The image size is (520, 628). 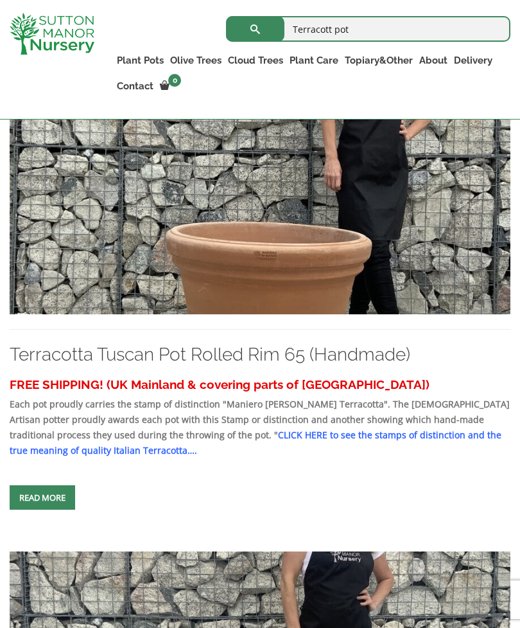 What do you see at coordinates (314, 60) in the screenshot?
I see `a: Plant Care` at bounding box center [314, 60].